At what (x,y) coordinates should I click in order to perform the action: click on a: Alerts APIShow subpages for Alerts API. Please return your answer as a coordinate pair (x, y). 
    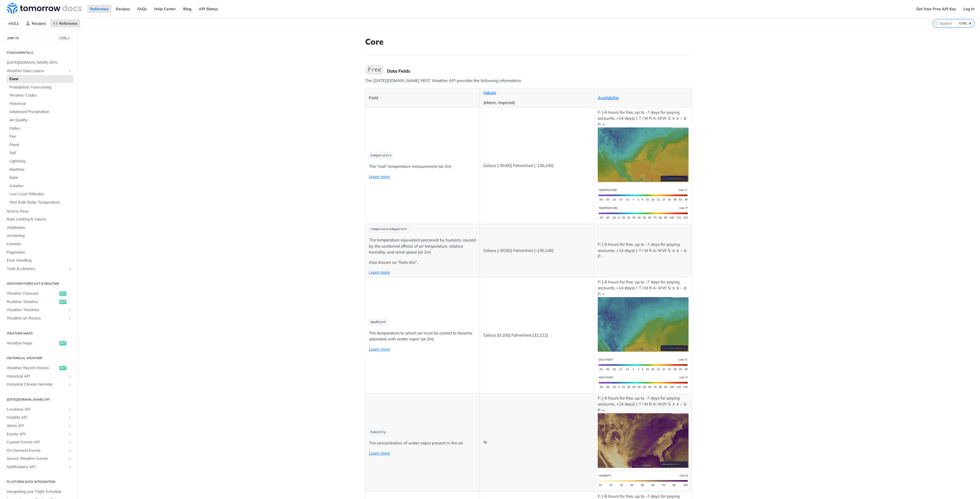
    Looking at the image, I should click on (39, 426).